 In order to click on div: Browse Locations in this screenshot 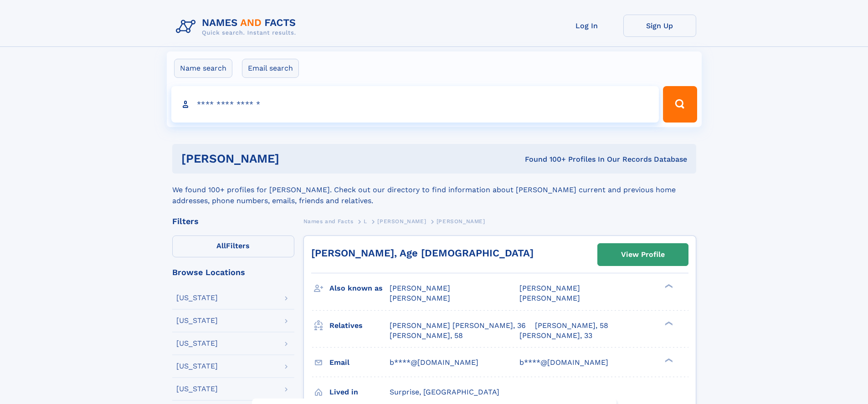, I will do `click(233, 272)`.